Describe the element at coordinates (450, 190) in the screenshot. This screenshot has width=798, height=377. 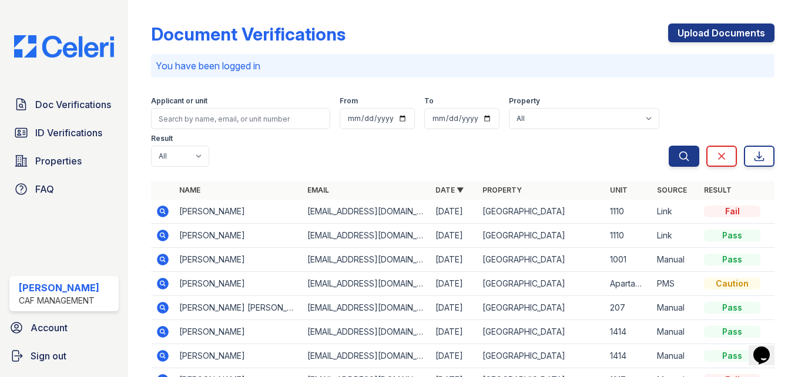
I see `a: Date ▼` at that location.